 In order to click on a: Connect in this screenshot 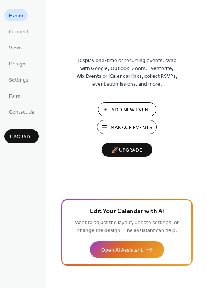, I will do `click(19, 31)`.